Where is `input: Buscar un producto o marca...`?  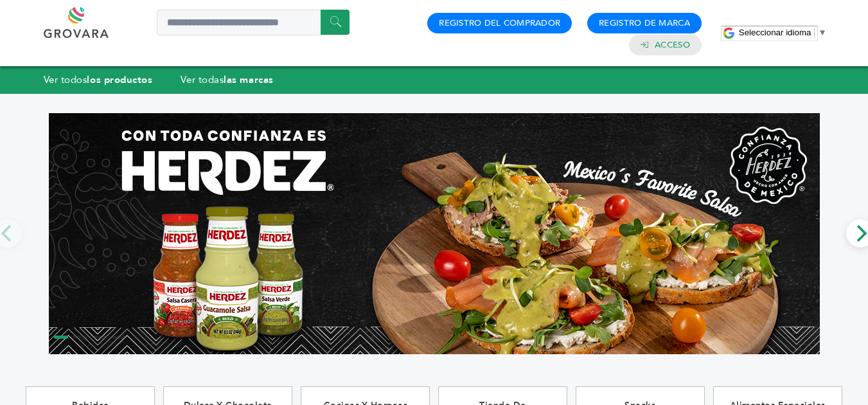
input: Buscar un producto o marca... is located at coordinates (253, 23).